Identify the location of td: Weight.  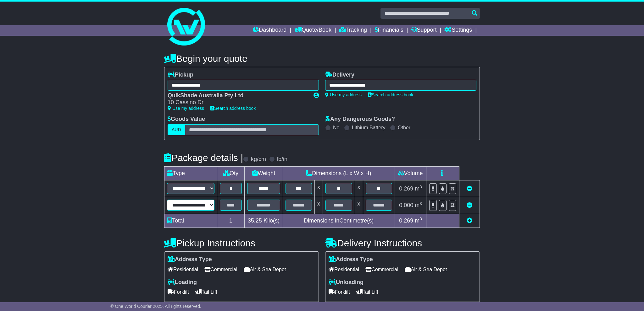
(264, 174).